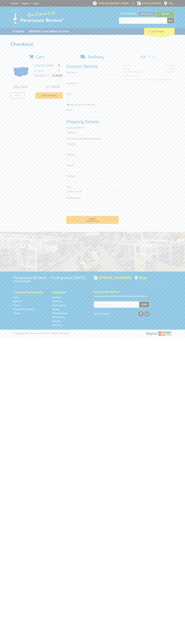 The image size is (185, 644). Describe the element at coordinates (92, 122) in the screenshot. I see `h2: Shipping Details` at that location.